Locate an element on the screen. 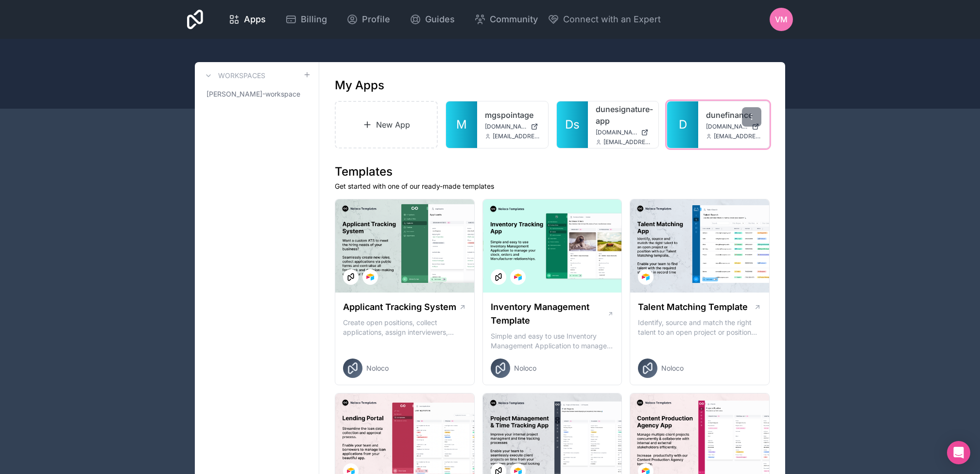  span: Profile is located at coordinates (376, 20).